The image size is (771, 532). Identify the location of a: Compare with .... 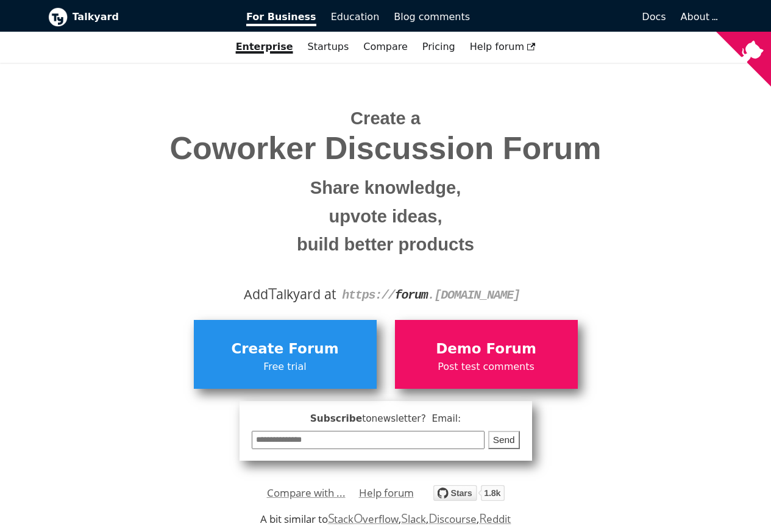
(306, 493).